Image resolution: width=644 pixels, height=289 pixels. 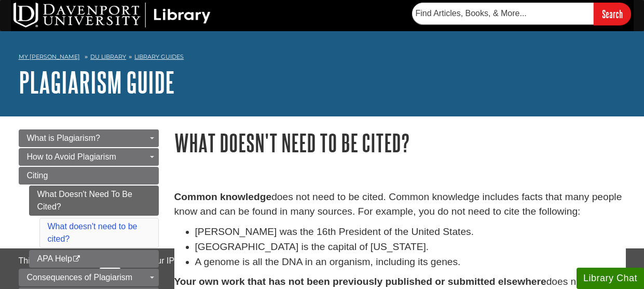 I want to click on strong: Your own work that has not been previously published or submitted elsewhere, so click(x=360, y=281).